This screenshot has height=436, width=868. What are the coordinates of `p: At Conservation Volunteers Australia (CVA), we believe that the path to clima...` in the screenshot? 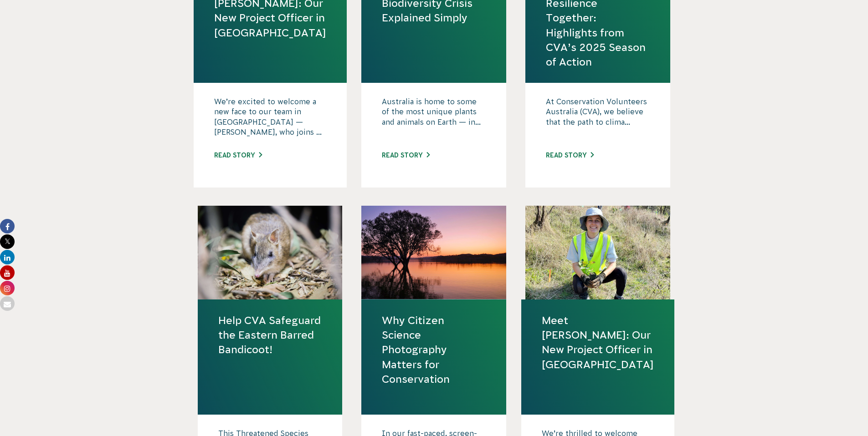 It's located at (598, 119).